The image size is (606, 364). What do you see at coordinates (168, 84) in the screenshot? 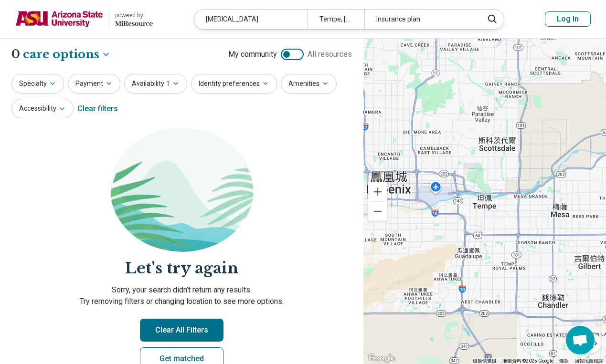
I see `span: 1` at bounding box center [168, 84].